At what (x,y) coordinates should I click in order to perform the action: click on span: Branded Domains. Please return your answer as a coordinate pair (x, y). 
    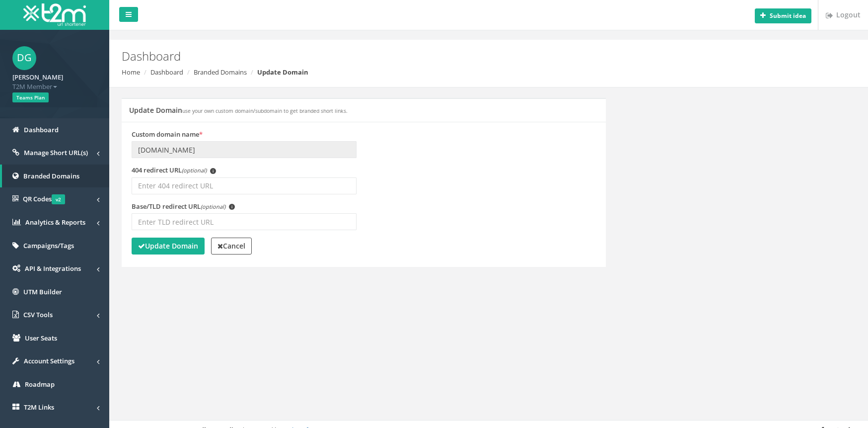
    Looking at the image, I should click on (51, 176).